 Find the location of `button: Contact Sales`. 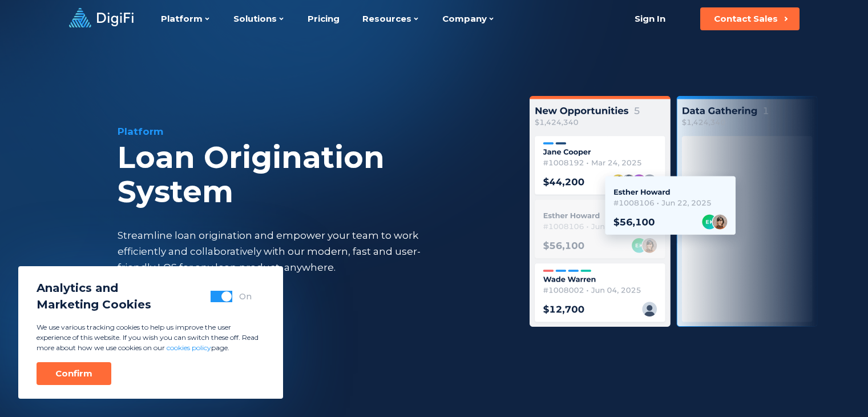

button: Contact Sales is located at coordinates (750, 19).